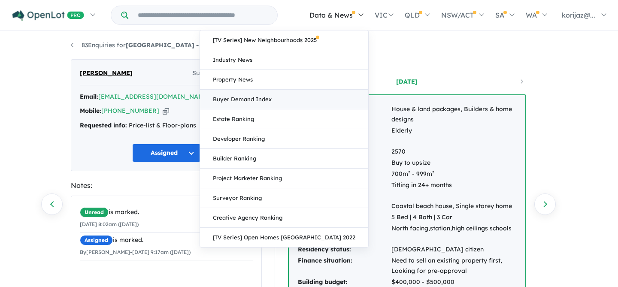 This screenshot has width=618, height=287. Describe the element at coordinates (284, 100) in the screenshot. I see `a: Buyer Demand Index` at that location.